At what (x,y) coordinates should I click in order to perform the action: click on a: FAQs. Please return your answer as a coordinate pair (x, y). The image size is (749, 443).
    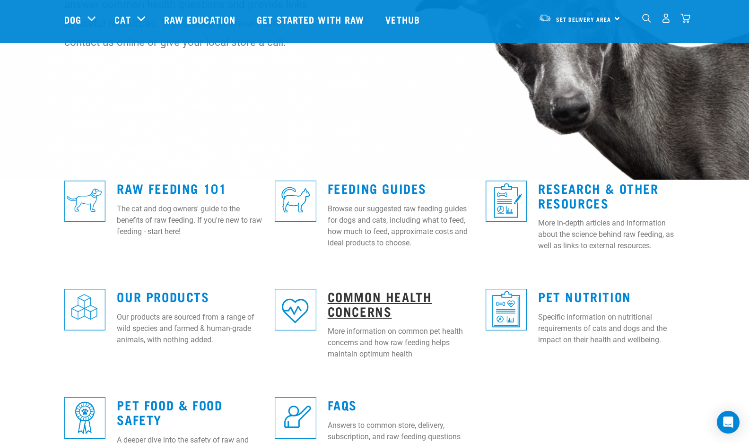
    Looking at the image, I should click on (342, 404).